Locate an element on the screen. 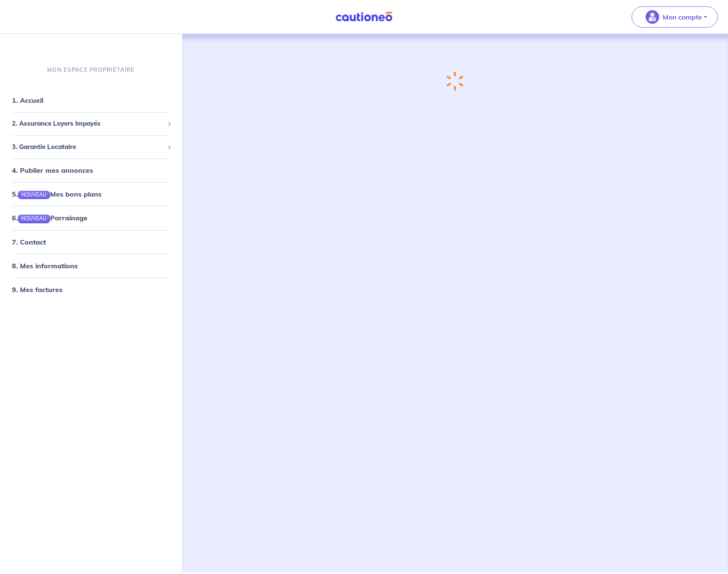 The width and height of the screenshot is (728, 574). div: 6.NOUVEAUParrainage is located at coordinates (91, 218).